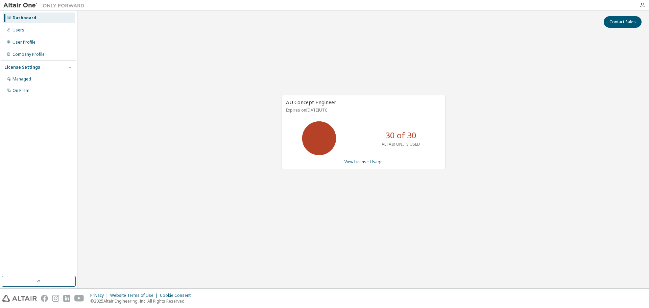 The image size is (649, 308). I want to click on div: Company Profile, so click(28, 54).